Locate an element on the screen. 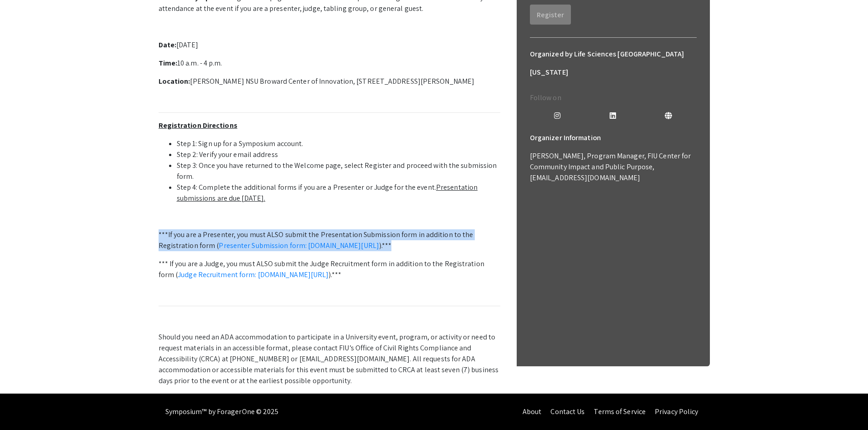  strong: Date: is located at coordinates (167, 45).